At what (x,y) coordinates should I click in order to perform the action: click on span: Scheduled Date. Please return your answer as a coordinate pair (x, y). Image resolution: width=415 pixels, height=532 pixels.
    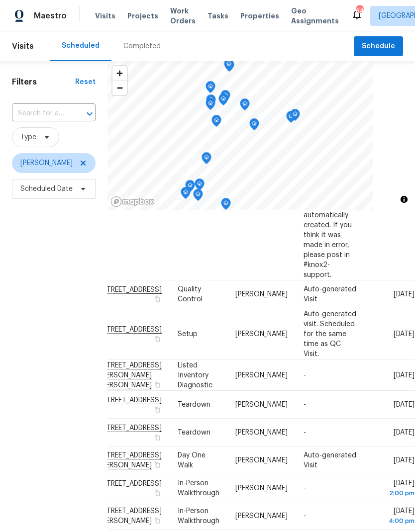
    Looking at the image, I should click on (46, 189).